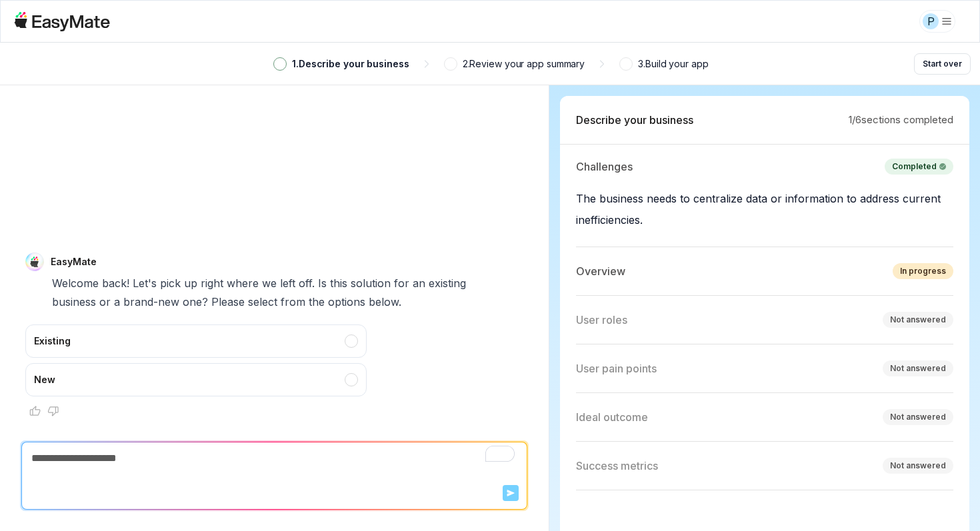 The height and width of the screenshot is (531, 980). I want to click on p: Ideal outcome, so click(612, 417).